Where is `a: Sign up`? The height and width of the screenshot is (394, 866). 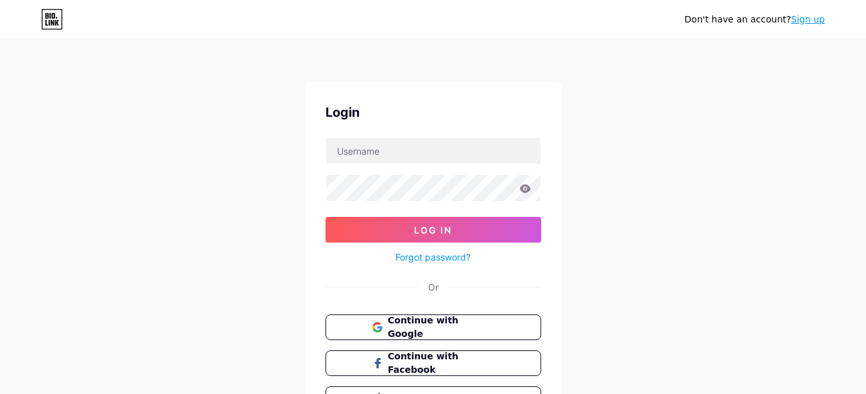 a: Sign up is located at coordinates (807, 19).